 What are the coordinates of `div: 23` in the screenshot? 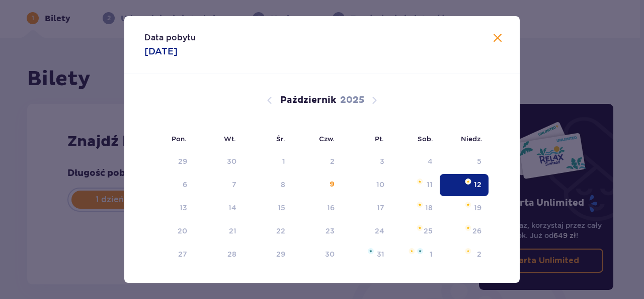 It's located at (330, 231).